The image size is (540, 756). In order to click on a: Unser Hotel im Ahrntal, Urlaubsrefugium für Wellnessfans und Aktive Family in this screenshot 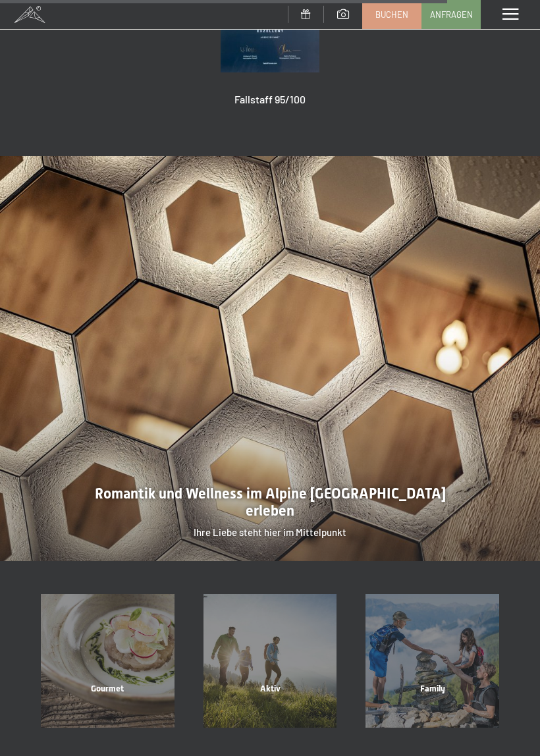, I will do `click(432, 661)`.